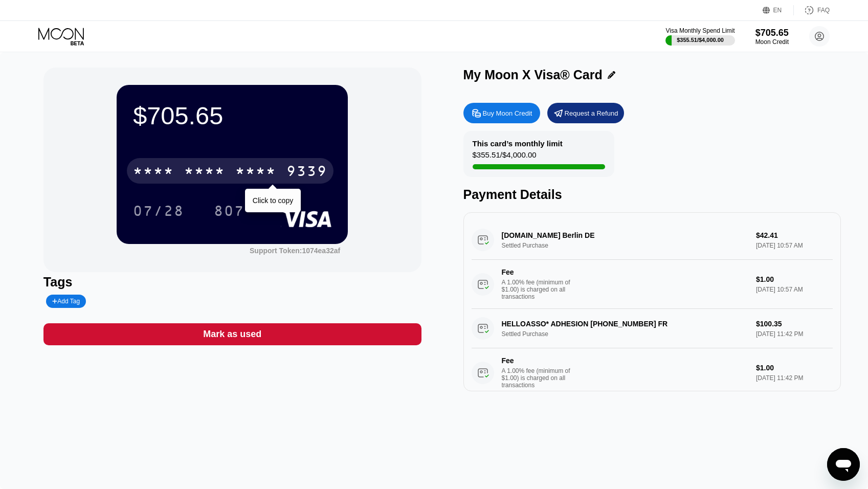 The width and height of the screenshot is (868, 489). I want to click on div: Support Token:1074ea32af, so click(295, 251).